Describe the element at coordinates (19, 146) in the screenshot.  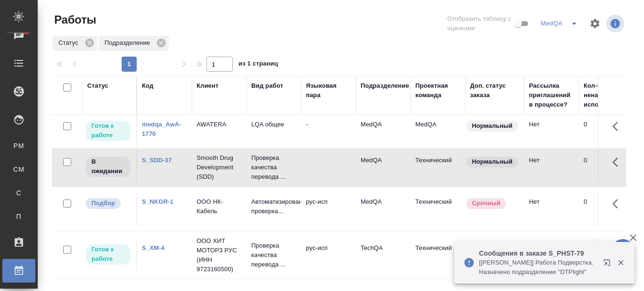
I see `a: PM` at that location.